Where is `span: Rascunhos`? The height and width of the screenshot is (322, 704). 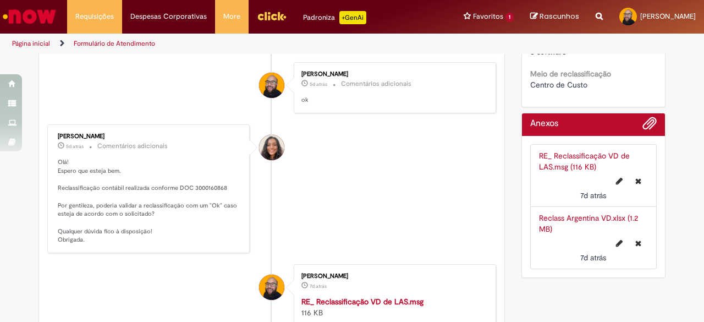
span: Rascunhos is located at coordinates (560, 16).